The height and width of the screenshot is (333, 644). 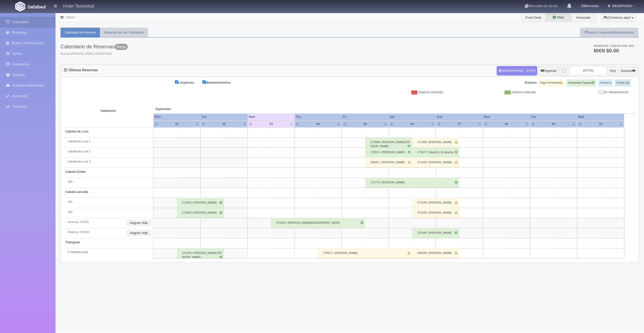 I want to click on div: 07, so click(x=459, y=124).